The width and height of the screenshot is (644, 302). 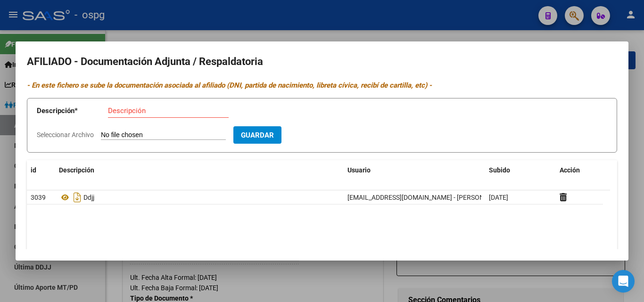 I want to click on div: Open Intercom Messenger, so click(x=623, y=281).